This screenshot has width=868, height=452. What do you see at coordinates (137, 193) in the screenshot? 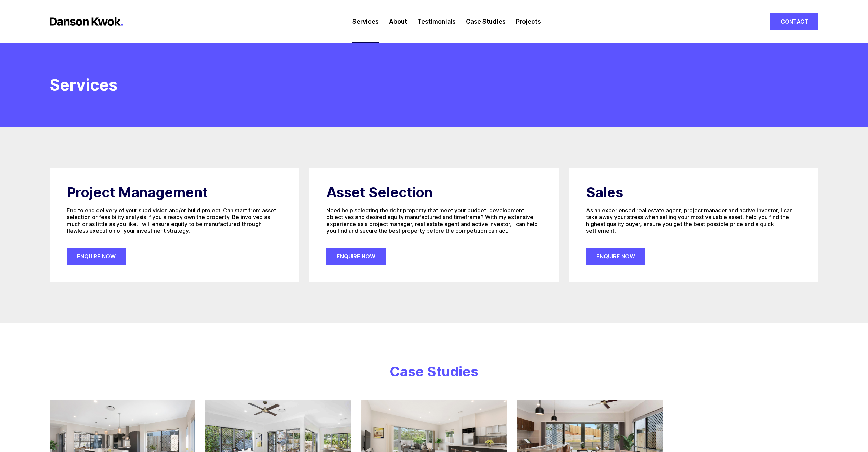
I see `h3: Project Management` at bounding box center [137, 193].